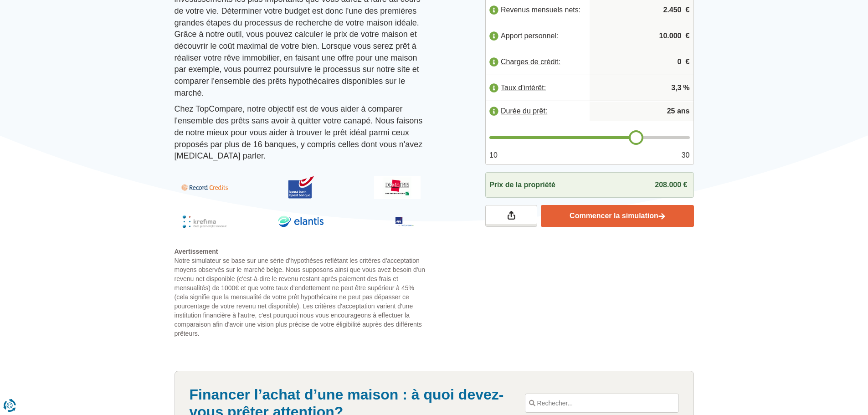 Image resolution: width=868 pixels, height=415 pixels. Describe the element at coordinates (397, 187) in the screenshot. I see `img: Demetris` at that location.